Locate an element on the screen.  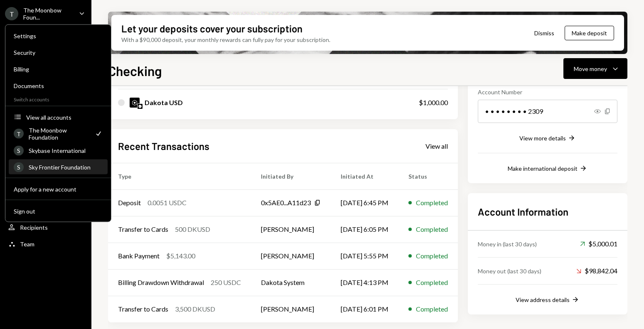
a: SSky Frontier Foundation is located at coordinates (58, 167).